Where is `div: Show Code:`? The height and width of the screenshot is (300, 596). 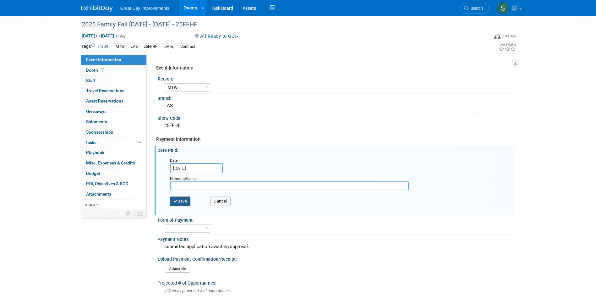
div: Show Code: is located at coordinates (336, 117).